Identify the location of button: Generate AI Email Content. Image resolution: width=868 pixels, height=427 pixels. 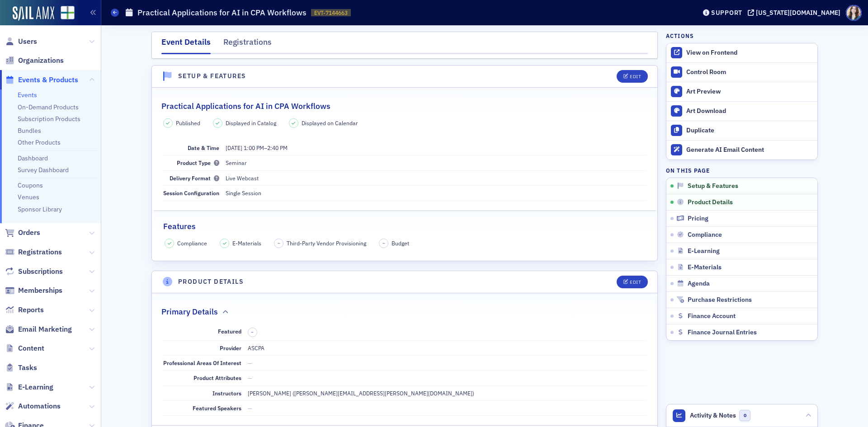
(741, 149).